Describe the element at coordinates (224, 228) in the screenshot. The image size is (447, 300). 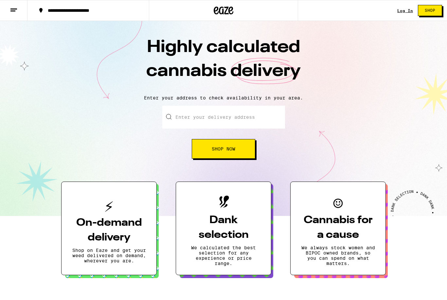
I see `h3: Dank selection` at that location.